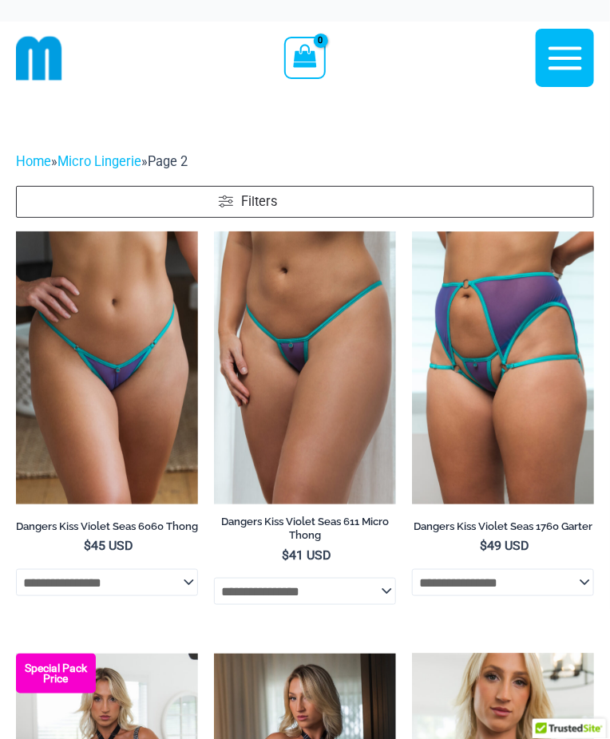 The image size is (610, 739). What do you see at coordinates (503, 368) in the screenshot?
I see `a: Dangers Kiss Violet Seas 1060 Bra 611 Micro 1760 Garter 04Dangers Kiss Violet Seas 1060 Bra 611 M...` at bounding box center [503, 368].